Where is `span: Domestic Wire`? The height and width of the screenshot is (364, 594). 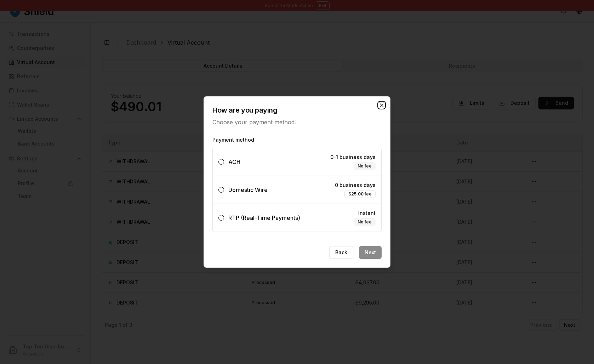 span: Domestic Wire is located at coordinates (248, 190).